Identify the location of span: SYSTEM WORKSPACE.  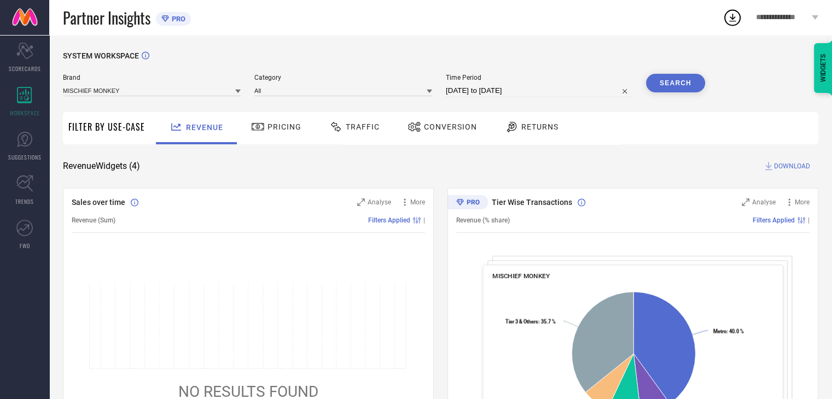
(101, 56).